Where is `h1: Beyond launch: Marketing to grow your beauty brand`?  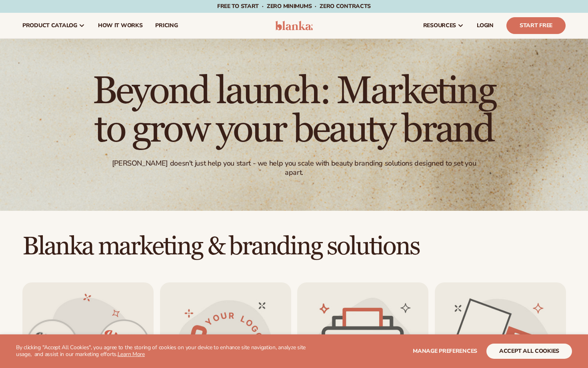 h1: Beyond launch: Marketing to grow your beauty brand is located at coordinates (294, 111).